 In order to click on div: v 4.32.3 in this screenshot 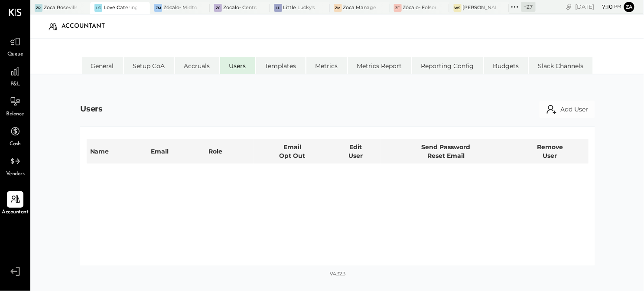, I will do `click(338, 274)`.